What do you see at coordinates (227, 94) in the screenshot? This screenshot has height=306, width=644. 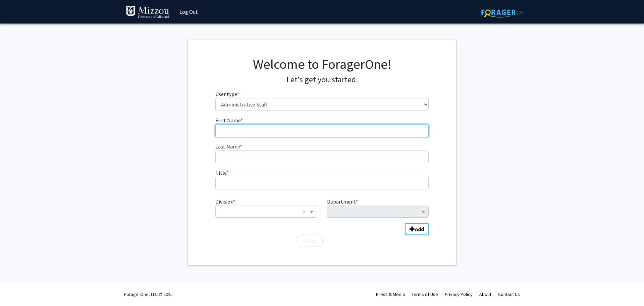 I see `label: User type` at bounding box center [227, 94].